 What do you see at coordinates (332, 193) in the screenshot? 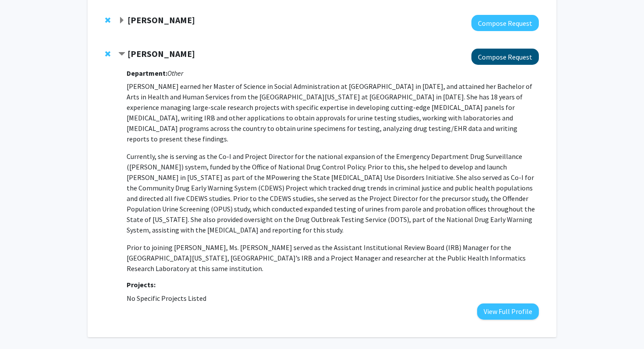
I see `p: Currently, she is serving as the Co-I and Project Director for the national expansion of the Emer...` at bounding box center [332, 193].